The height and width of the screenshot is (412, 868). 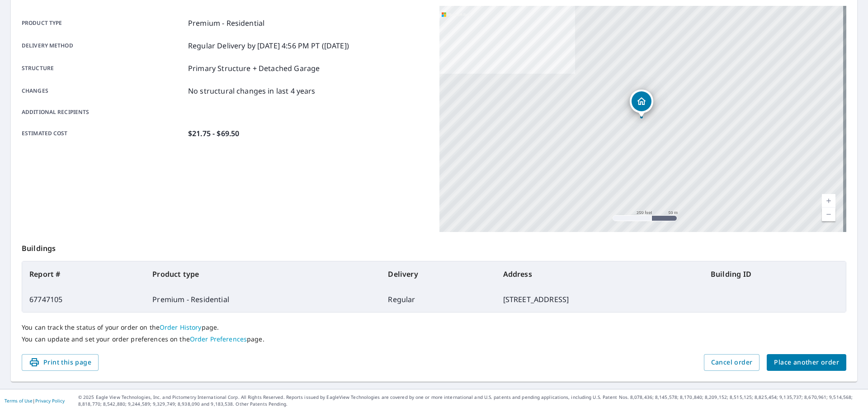 What do you see at coordinates (470, 401) in the screenshot?
I see `p: © 2025 Eagle View Technologies, Inc. and Pictometry International Corp. All Rights Reserved. Repo...` at bounding box center [470, 401].